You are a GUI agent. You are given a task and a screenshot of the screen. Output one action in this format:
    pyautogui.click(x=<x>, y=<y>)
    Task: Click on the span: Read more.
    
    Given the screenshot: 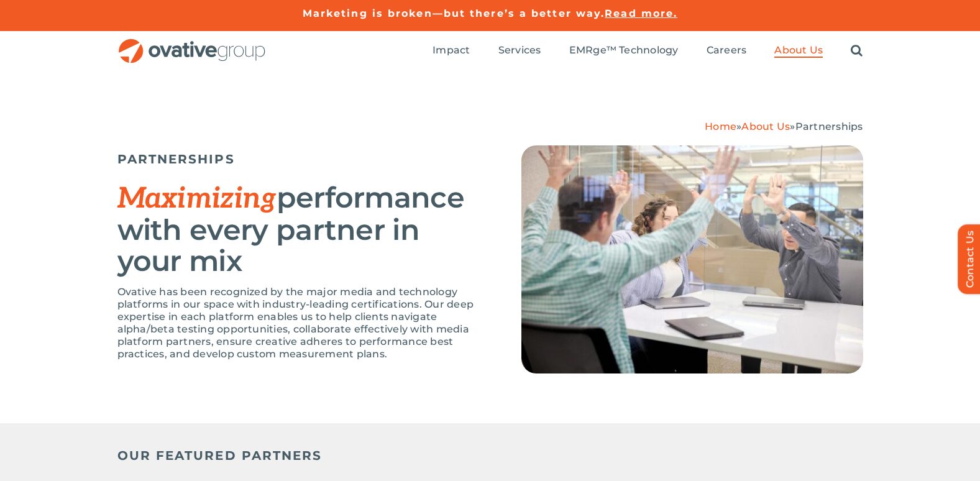 What is the action you would take?
    pyautogui.click(x=641, y=13)
    